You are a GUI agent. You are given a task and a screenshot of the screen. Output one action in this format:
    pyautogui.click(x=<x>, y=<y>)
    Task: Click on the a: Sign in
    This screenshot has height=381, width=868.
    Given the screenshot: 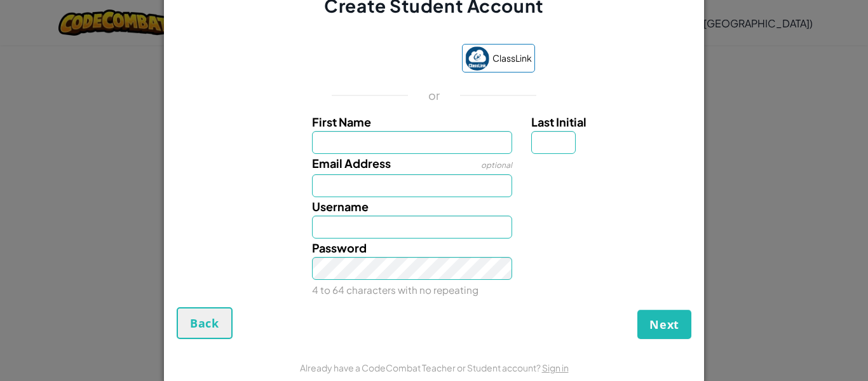 What is the action you would take?
    pyautogui.click(x=556, y=368)
    